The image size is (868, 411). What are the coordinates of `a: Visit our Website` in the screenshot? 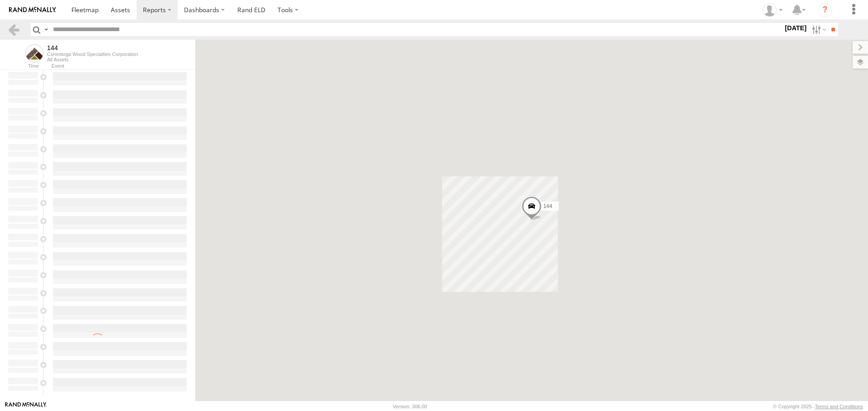 It's located at (26, 407).